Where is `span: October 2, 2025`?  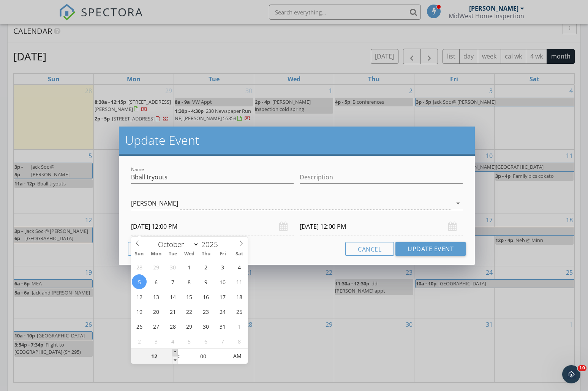 span: October 2, 2025 is located at coordinates (206, 267).